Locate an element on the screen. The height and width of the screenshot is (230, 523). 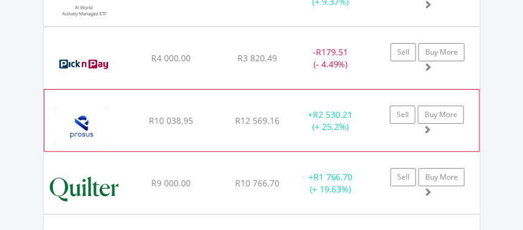
span: R10 766.70 is located at coordinates (257, 183).